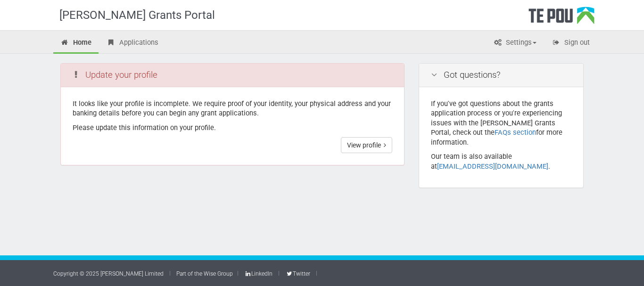  I want to click on div: Got questions?, so click(501, 76).